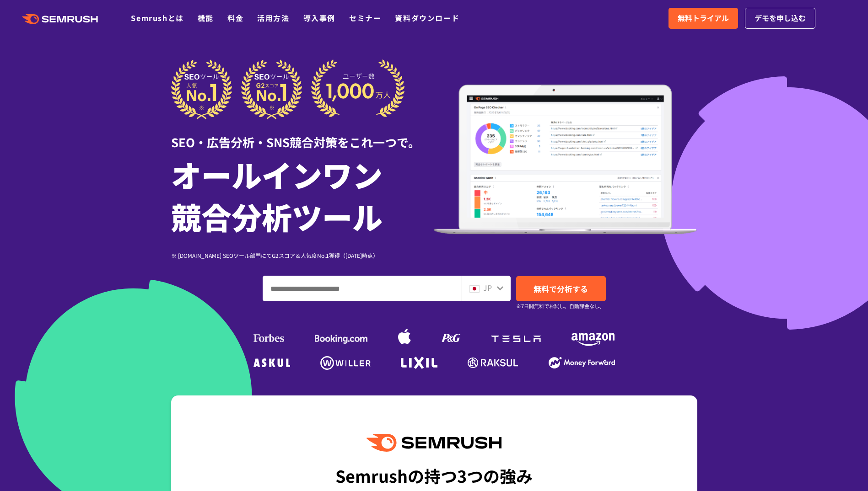  I want to click on small: ※7日間無料でお試し。自動課金なし。, so click(560, 306).